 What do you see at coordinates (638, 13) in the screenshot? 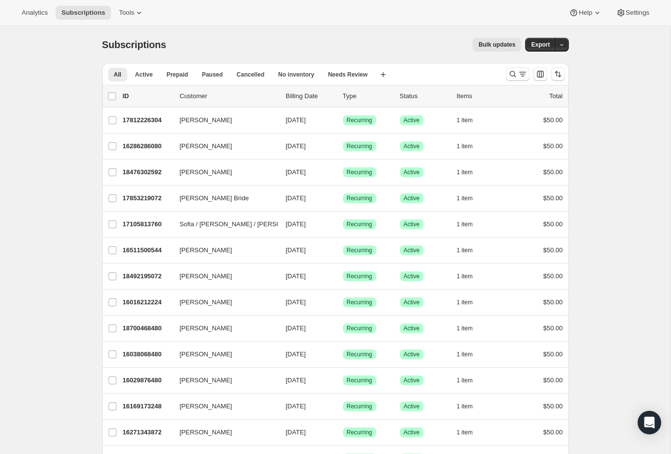
I see `span: Settings` at bounding box center [638, 13].